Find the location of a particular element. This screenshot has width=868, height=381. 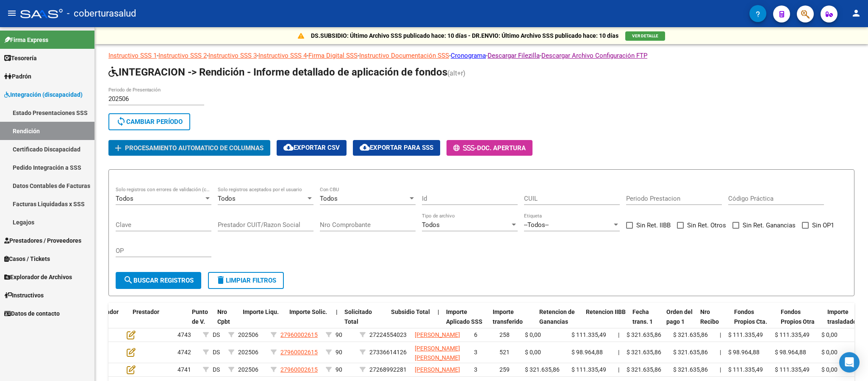

button: -Doc. Apertura is located at coordinates (489, 147).